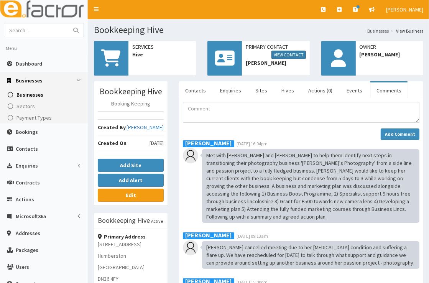 This screenshot has height=283, width=429. Describe the element at coordinates (261, 91) in the screenshot. I see `a: Sites` at that location.